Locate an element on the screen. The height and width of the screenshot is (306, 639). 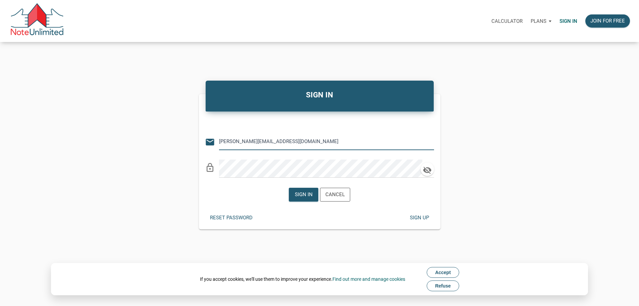
span: Accept is located at coordinates (443, 272).